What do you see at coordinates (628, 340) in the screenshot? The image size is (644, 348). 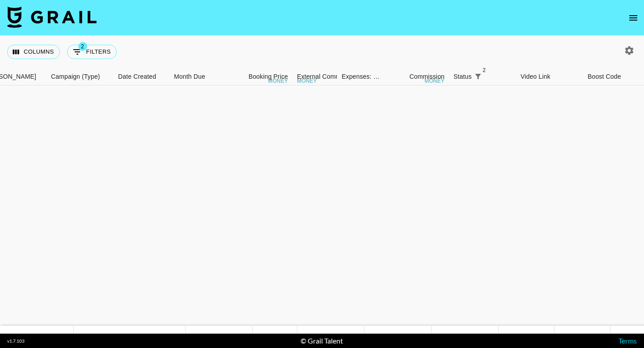 I see `a: Terms` at bounding box center [628, 340].